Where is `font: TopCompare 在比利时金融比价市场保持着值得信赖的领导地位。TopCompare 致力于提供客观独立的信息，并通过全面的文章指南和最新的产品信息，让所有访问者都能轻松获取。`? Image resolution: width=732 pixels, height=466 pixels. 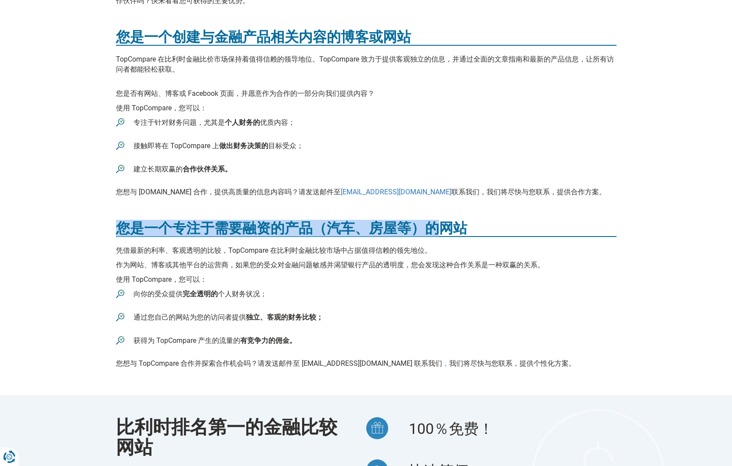 font: TopCompare 在比利时金融比价市场保持着值得信赖的领导地位。TopCompare 致力于提供客观独立的信息，并通过全面的文章指南和最新的产品信息，让所有访问者都能轻松获取。 is located at coordinates (365, 64).